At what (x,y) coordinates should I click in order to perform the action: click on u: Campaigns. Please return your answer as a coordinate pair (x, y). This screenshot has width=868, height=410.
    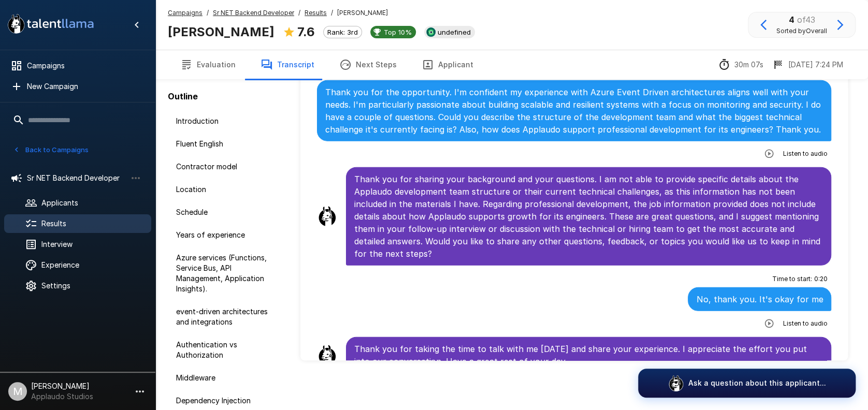
    Looking at the image, I should click on (185, 12).